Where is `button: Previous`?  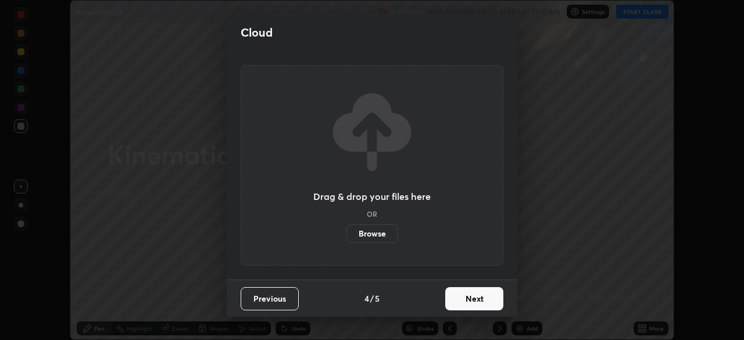 button: Previous is located at coordinates (270, 299).